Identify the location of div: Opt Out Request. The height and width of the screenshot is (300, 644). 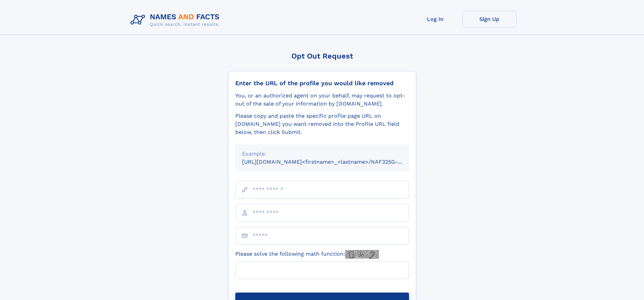
(322, 56).